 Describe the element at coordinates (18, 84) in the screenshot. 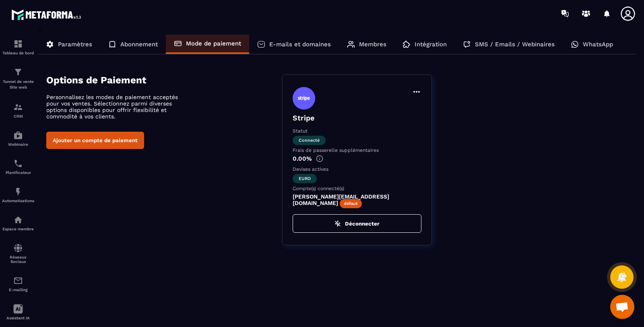

I see `p: Tunnel de vente Site web` at that location.